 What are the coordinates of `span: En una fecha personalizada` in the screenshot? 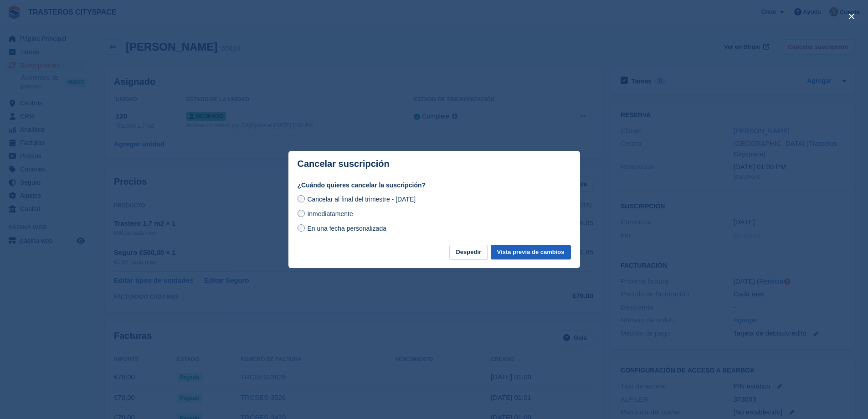 It's located at (347, 228).